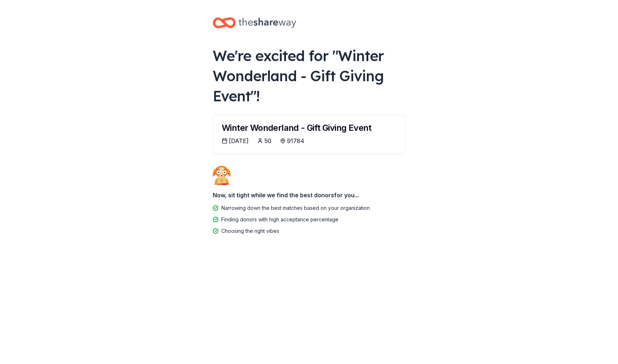 The width and height of the screenshot is (618, 364). Describe the element at coordinates (221, 175) in the screenshot. I see `img: Dog waiting patiently` at that location.